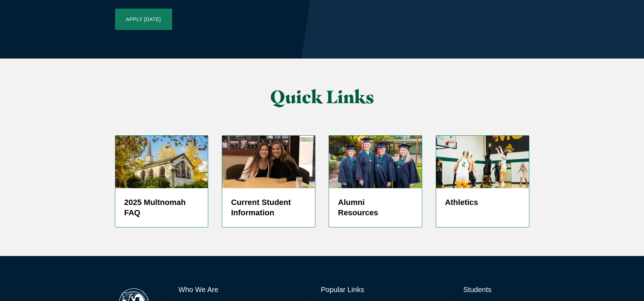 This screenshot has width=644, height=301. What do you see at coordinates (375, 162) in the screenshot?
I see `img: 50 Year Alumni 2019` at bounding box center [375, 162].